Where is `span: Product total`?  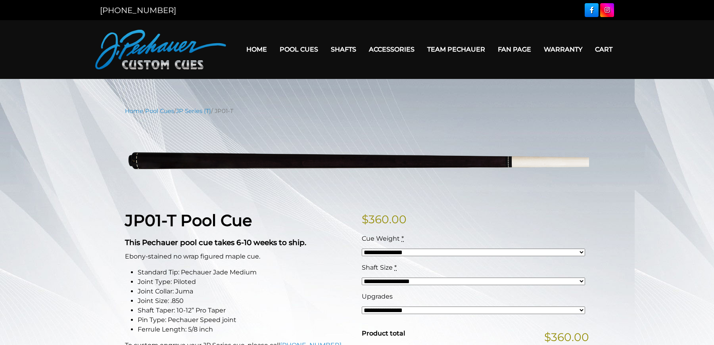 span: Product total is located at coordinates (383, 333).